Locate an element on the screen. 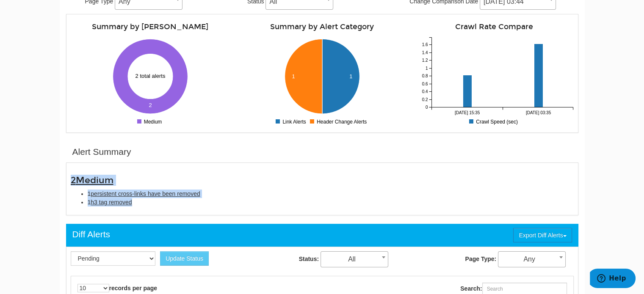 The height and width of the screenshot is (294, 644). span: Medium is located at coordinates (94, 180).